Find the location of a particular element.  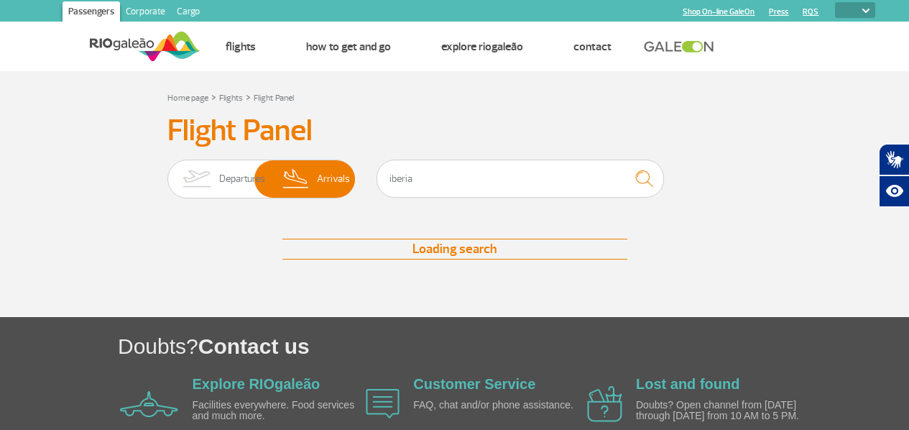

a: Flight Panel is located at coordinates (274, 98).